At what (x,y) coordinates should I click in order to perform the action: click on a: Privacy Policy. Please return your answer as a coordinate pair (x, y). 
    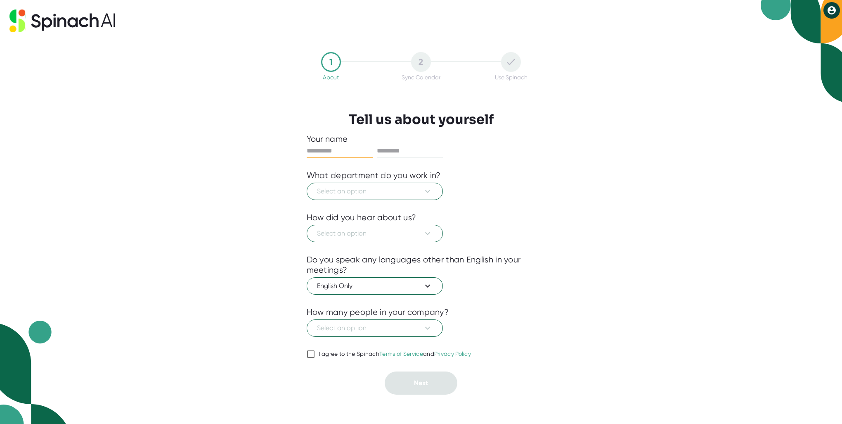
    Looking at the image, I should click on (452, 353).